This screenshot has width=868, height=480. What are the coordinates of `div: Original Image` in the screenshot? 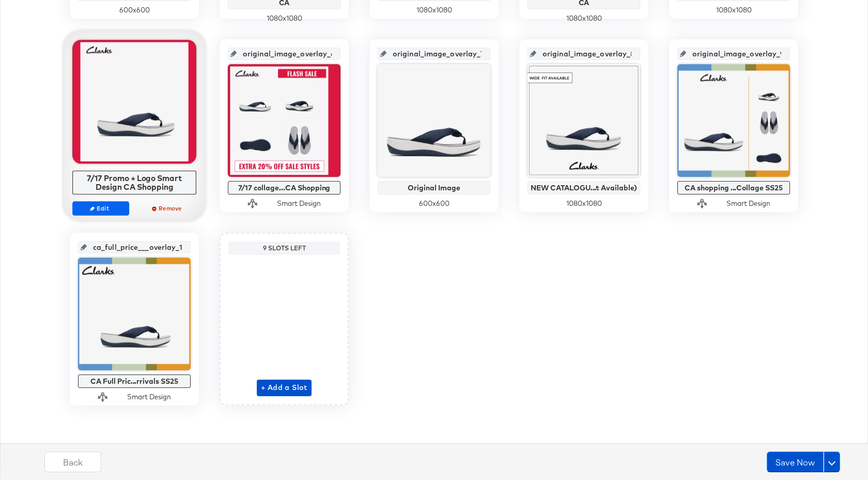 It's located at (434, 188).